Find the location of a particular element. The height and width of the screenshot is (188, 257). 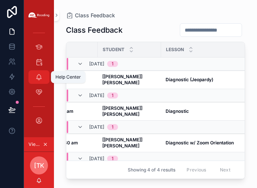

img: App logo is located at coordinates (39, 15).